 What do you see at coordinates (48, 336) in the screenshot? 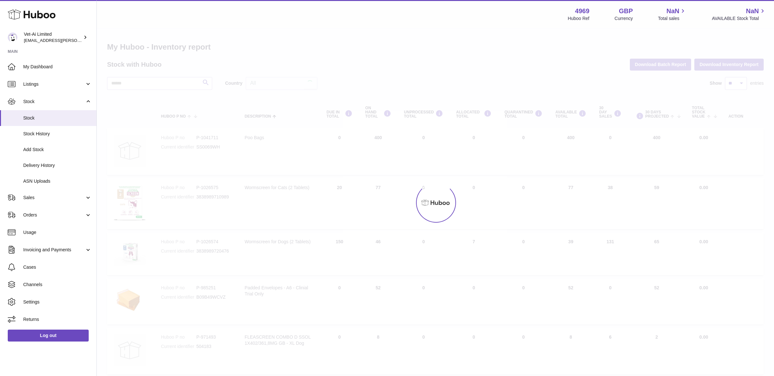
I see `a: Log out` at bounding box center [48, 336].